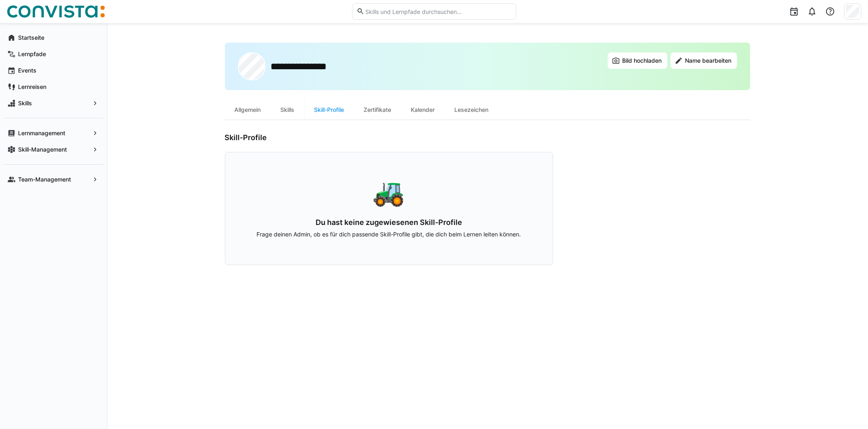  I want to click on p: Frage deinen Admin, ob es für dich passende Skill-Profile gibt, die dich beim Lernen leiten können., so click(389, 235).